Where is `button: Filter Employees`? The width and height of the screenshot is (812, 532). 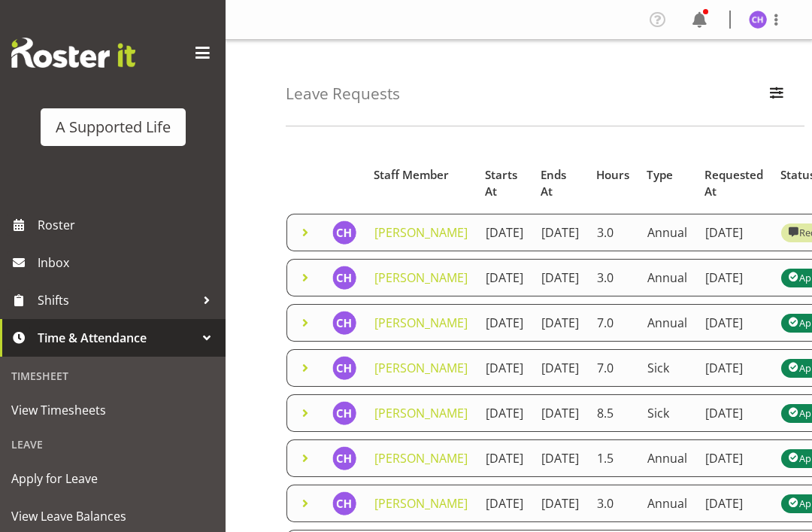 button: Filter Employees is located at coordinates (778, 94).